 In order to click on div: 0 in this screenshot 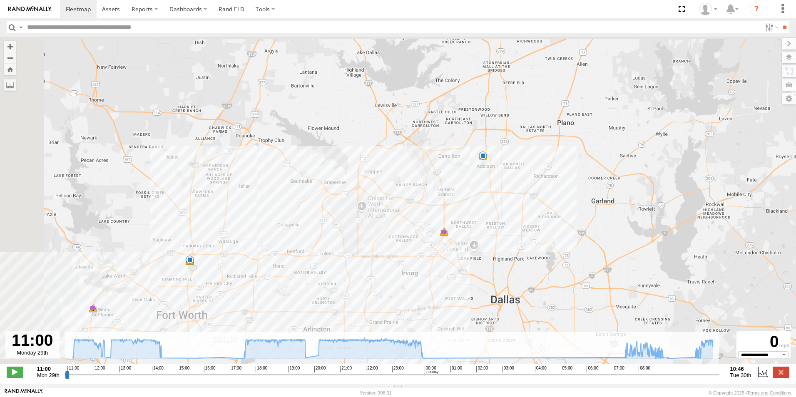, I will do `click(764, 342)`.